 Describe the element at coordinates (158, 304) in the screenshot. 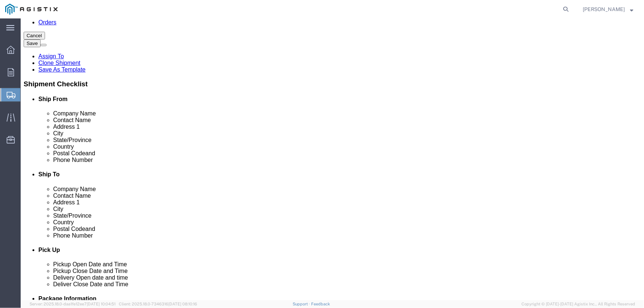

I see `span: Client: 2025.18.0-7346316` at that location.